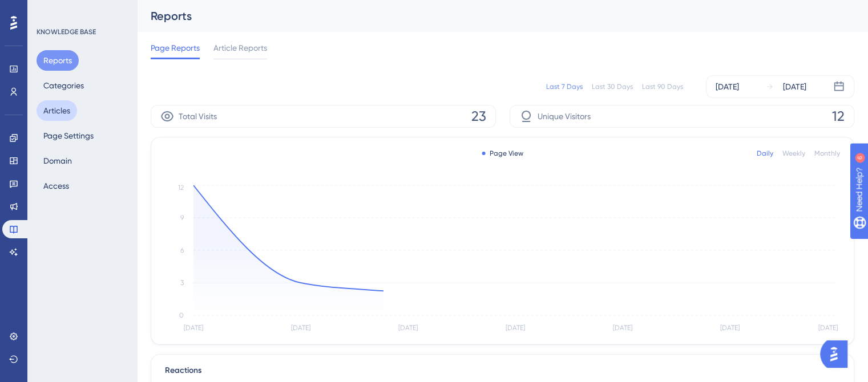 Image resolution: width=868 pixels, height=382 pixels. What do you see at coordinates (182, 283) in the screenshot?
I see `tspan: 3` at bounding box center [182, 283].